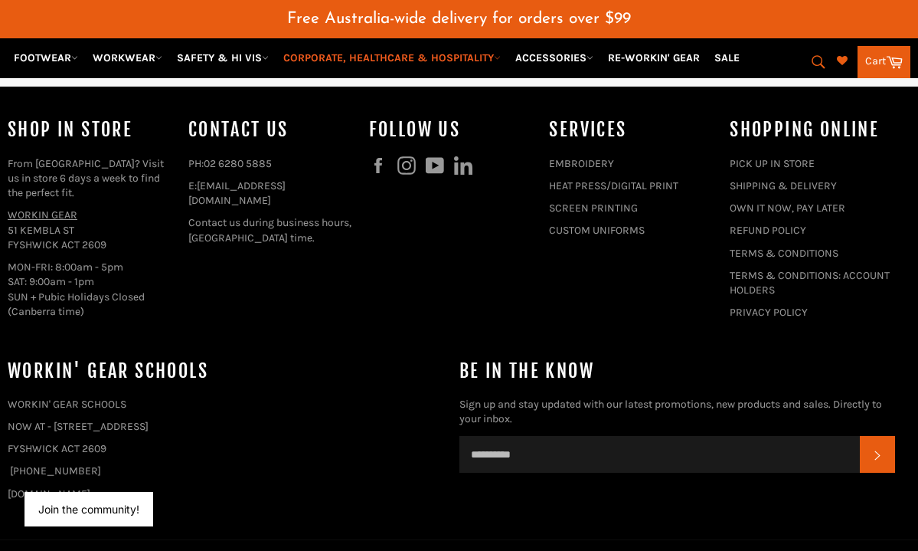 This screenshot has height=551, width=918. Describe the element at coordinates (226, 371) in the screenshot. I see `h4: WORKIN' GEAR SCHOOLS` at that location.